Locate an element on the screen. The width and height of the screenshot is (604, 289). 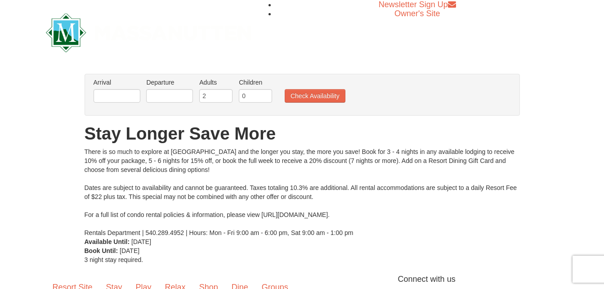
p: Connect with us is located at coordinates (302, 279).